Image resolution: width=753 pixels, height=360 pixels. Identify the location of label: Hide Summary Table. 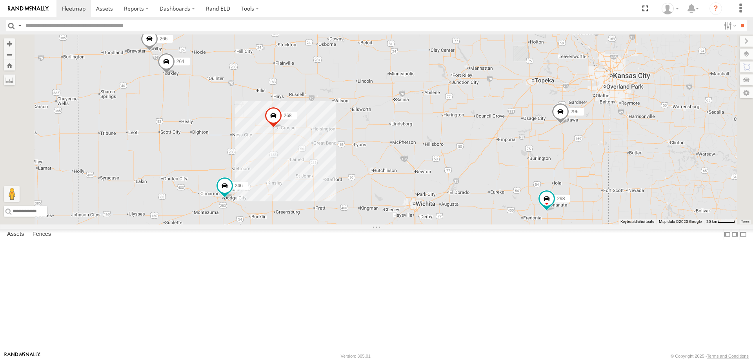
(743, 235).